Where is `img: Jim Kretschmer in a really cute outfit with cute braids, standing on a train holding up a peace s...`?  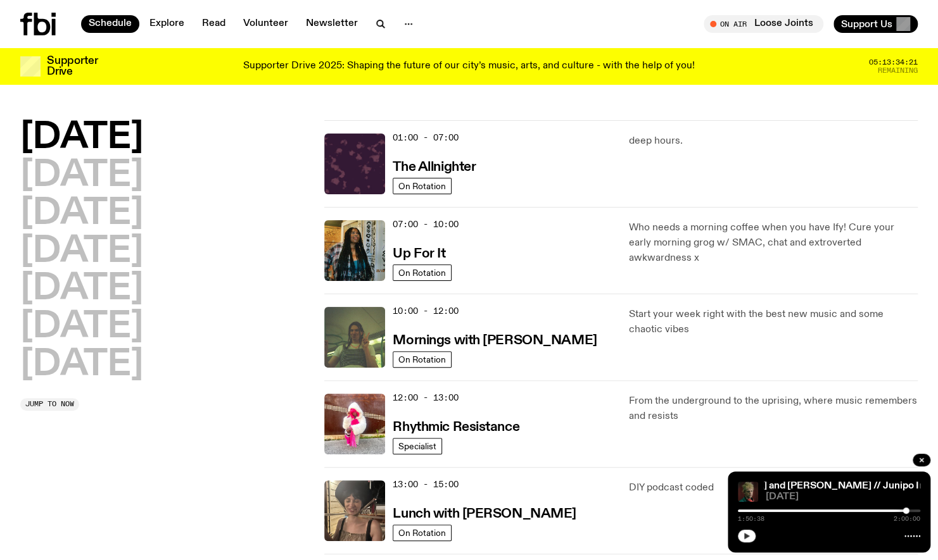 img: Jim Kretschmer in a really cute outfit with cute braids, standing on a train holding up a peace s... is located at coordinates (354, 337).